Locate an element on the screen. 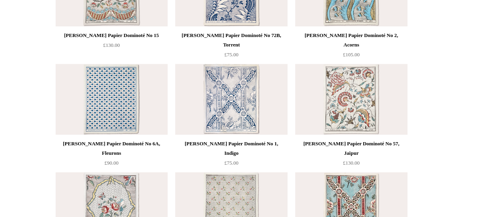 The height and width of the screenshot is (217, 499). a: Antoinette Poisson Papier Dominoté No 57, Jaipur Antoinette Poisson Papier Dominoté No 57, Jaipur is located at coordinates (351, 99).